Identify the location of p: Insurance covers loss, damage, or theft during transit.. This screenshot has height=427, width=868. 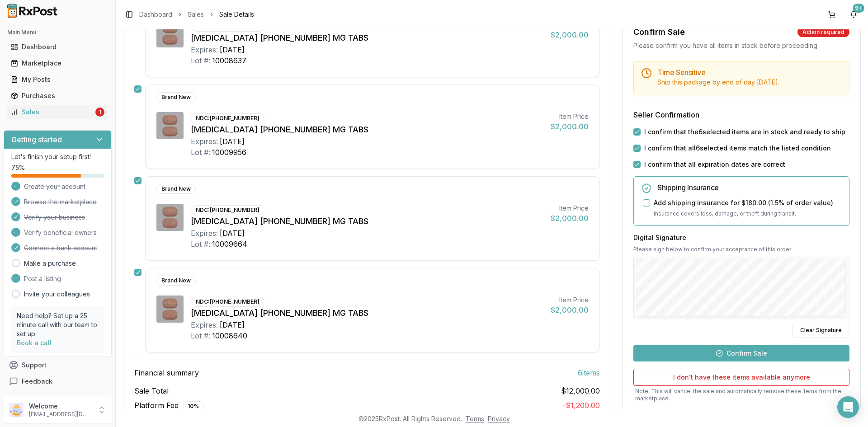
(748, 214).